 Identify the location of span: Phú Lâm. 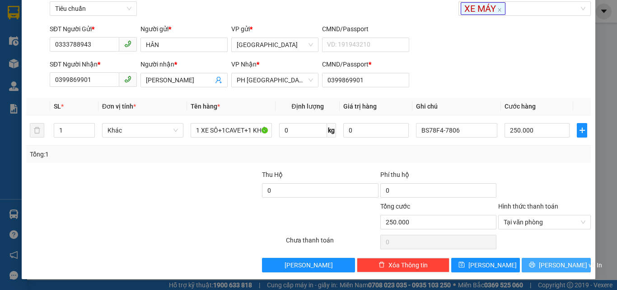
(275, 45).